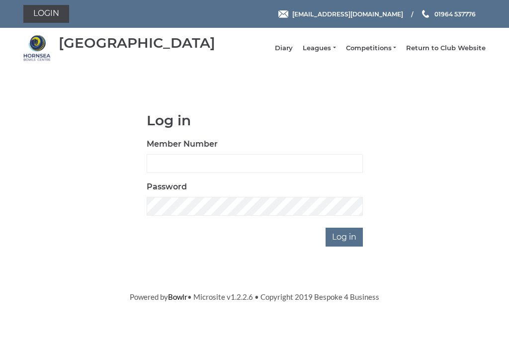 Image resolution: width=509 pixels, height=347 pixels. Describe the element at coordinates (182, 144) in the screenshot. I see `label: Member Number` at that location.